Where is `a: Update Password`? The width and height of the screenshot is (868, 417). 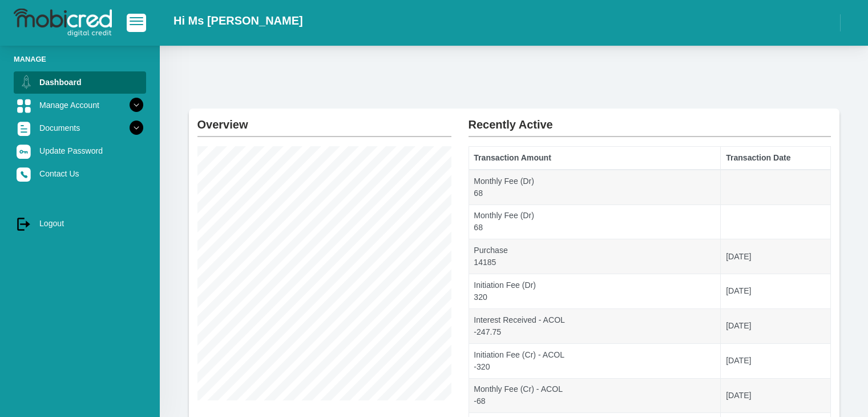 a: Update Password is located at coordinates (80, 151).